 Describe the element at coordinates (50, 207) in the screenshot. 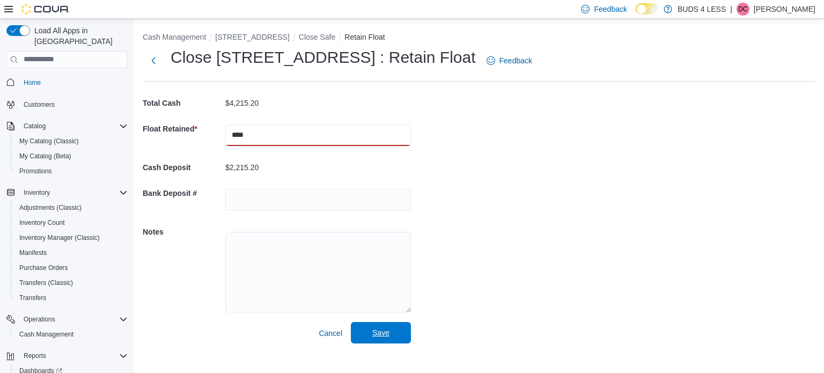

I see `a: Adjustments (Classic)` at that location.